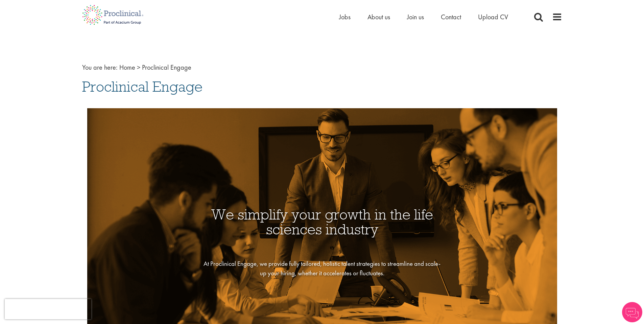  Describe the element at coordinates (322, 268) in the screenshot. I see `p: At Proclinical Engage, we provide fully tailored, holistic talent strategies to streamline and sc...` at that location.